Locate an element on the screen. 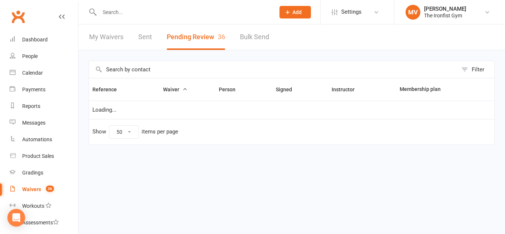  div: People is located at coordinates (30, 56).